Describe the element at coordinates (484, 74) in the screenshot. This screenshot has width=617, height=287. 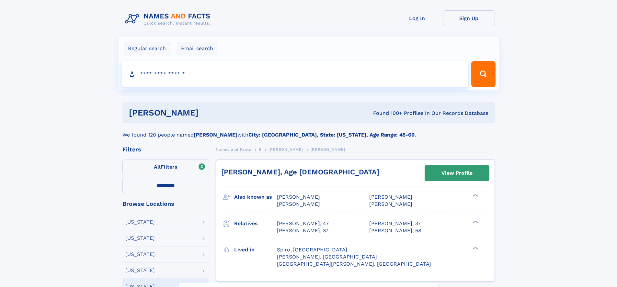
I see `button: Search Button` at that location.